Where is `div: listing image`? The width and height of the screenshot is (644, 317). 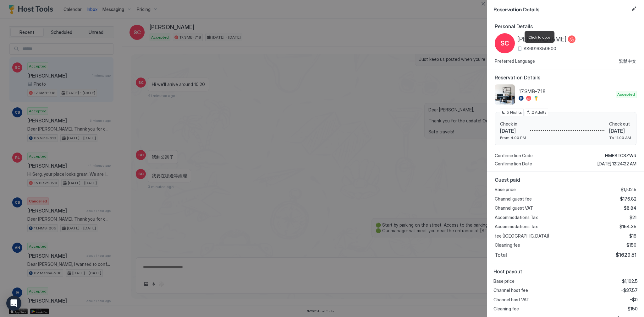 div: listing image is located at coordinates (505, 94).